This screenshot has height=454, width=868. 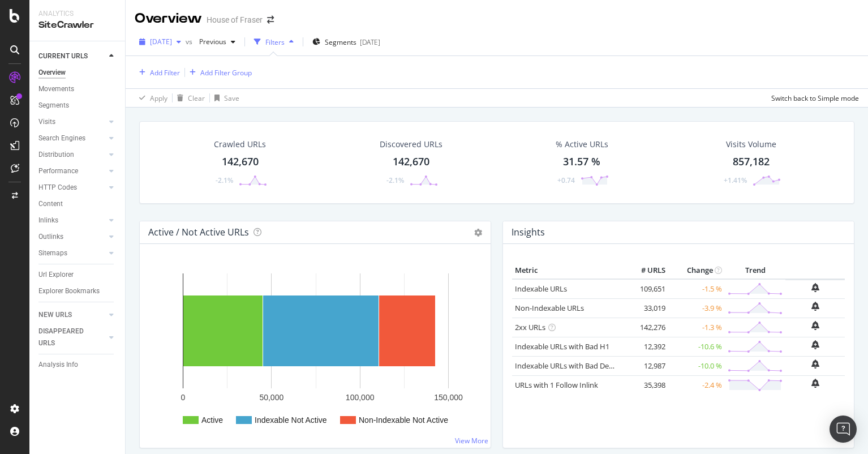 What do you see at coordinates (72, 122) in the screenshot?
I see `a: Visits` at bounding box center [72, 122].